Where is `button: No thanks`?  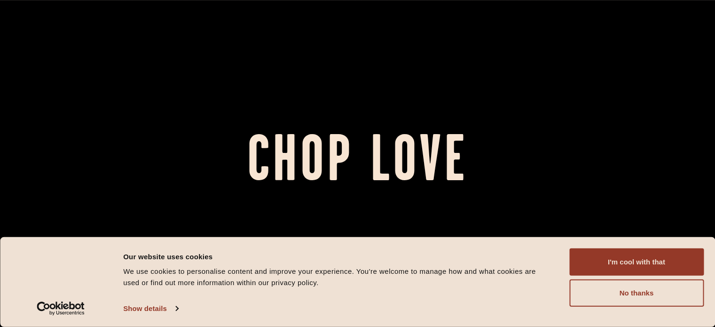 button: No thanks is located at coordinates (637, 293).